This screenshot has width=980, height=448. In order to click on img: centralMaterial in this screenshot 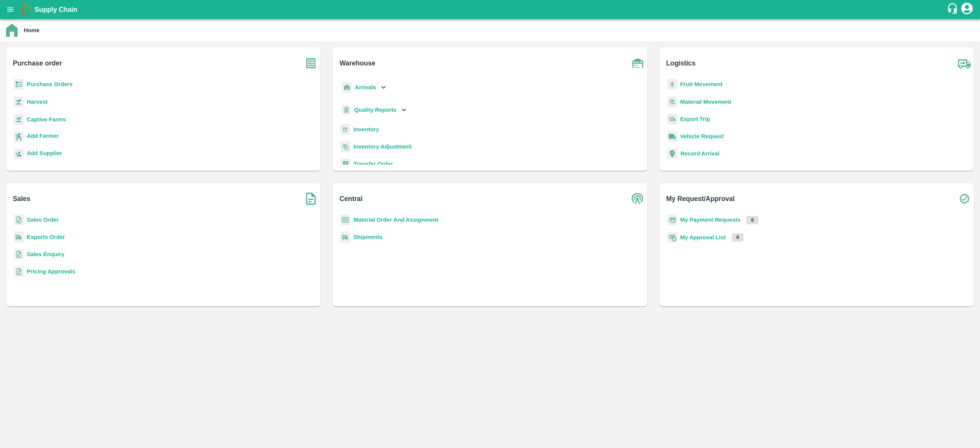, I will do `click(345, 220)`.